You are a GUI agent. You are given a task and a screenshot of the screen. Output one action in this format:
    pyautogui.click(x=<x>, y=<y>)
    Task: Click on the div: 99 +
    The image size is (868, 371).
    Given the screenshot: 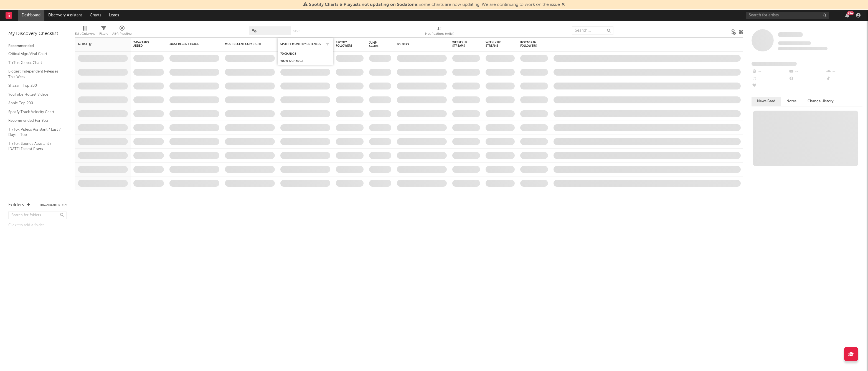 What is the action you would take?
    pyautogui.click(x=850, y=13)
    